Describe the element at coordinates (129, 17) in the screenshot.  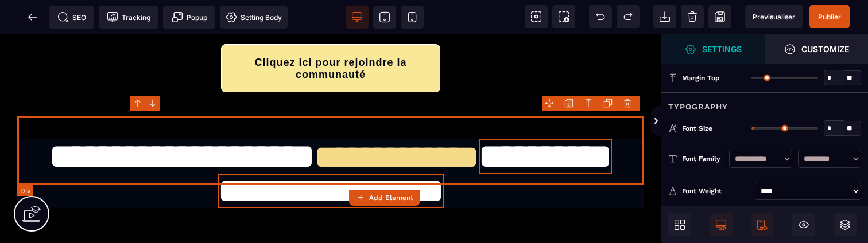
I see `span: Tracking` at that location.